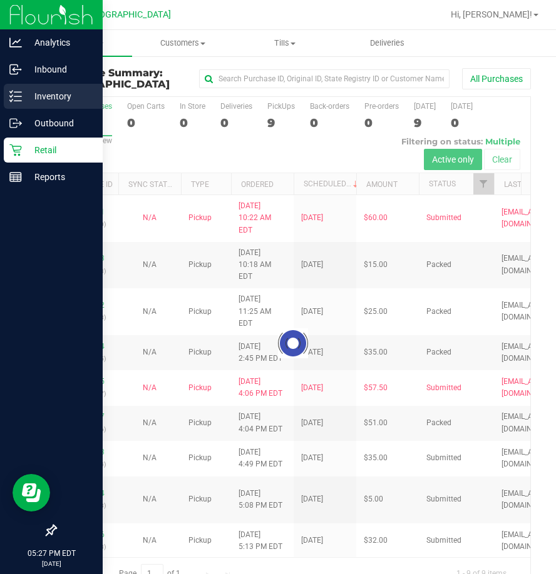 The image size is (556, 574). I want to click on inline-svg: Analytics, so click(16, 43).